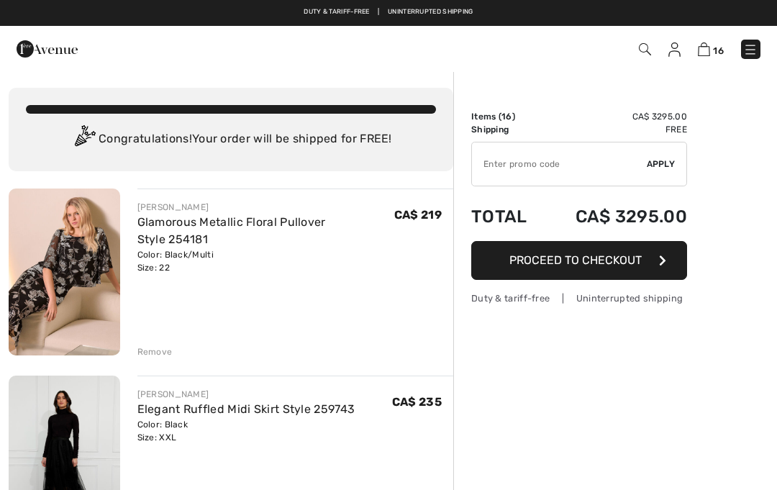  I want to click on div: Remove, so click(155, 352).